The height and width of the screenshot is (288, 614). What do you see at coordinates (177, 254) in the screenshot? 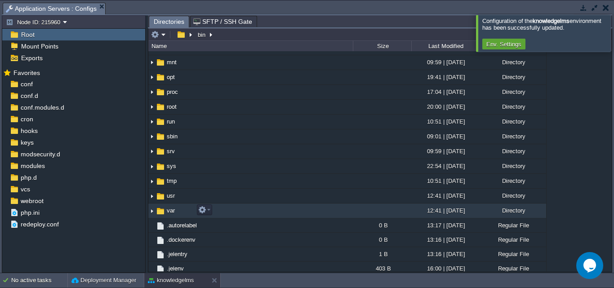
I see `a: .jelentry` at bounding box center [177, 254].